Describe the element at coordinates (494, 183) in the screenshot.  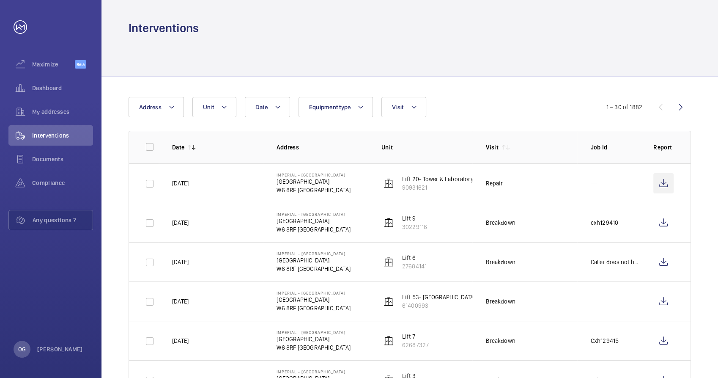
I see `div: Repair` at that location.